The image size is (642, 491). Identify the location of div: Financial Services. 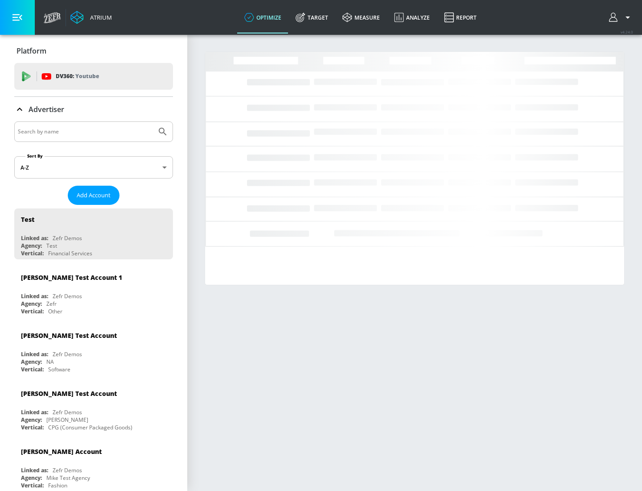
(70, 253).